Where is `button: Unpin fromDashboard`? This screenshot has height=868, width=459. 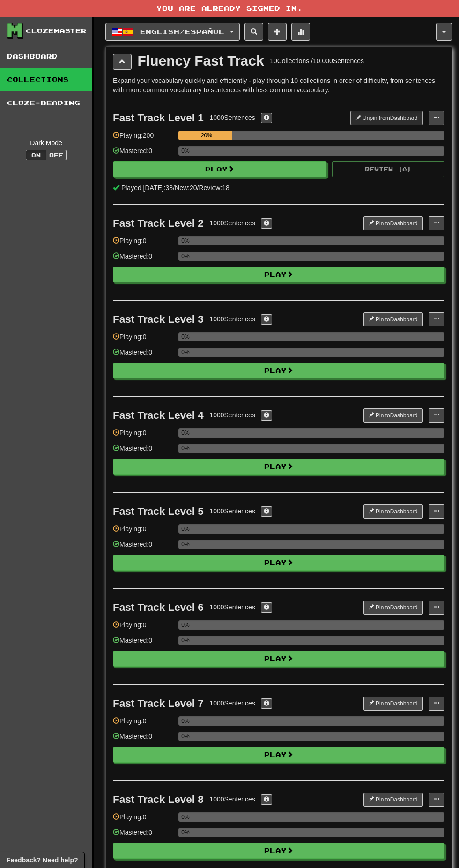
button: Unpin fromDashboard is located at coordinates (387, 118).